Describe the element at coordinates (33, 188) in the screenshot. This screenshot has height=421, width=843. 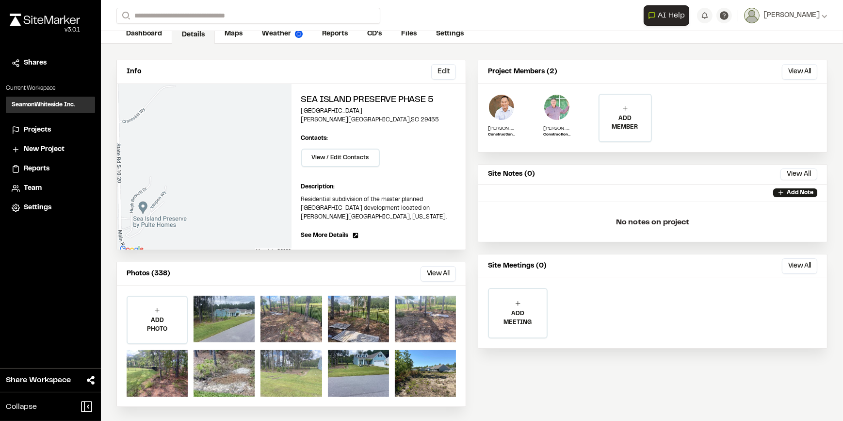
I see `span: Team` at that location.